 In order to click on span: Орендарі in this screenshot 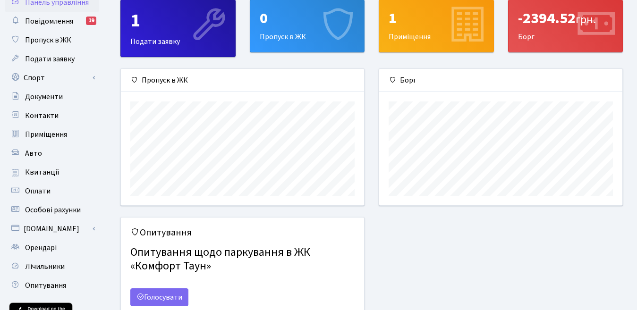, I will do `click(41, 248)`.